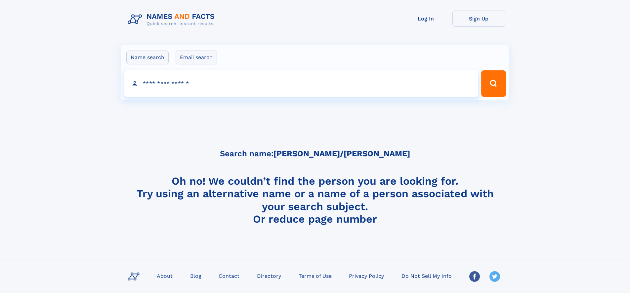  Describe the element at coordinates (269, 276) in the screenshot. I see `a: Directory` at that location.